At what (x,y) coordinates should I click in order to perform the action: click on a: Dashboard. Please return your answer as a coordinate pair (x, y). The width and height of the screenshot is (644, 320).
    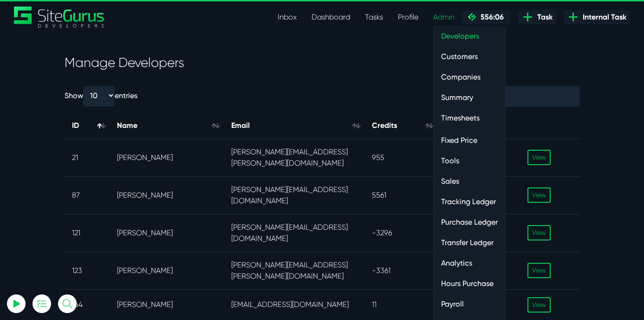
    Looking at the image, I should click on (331, 17).